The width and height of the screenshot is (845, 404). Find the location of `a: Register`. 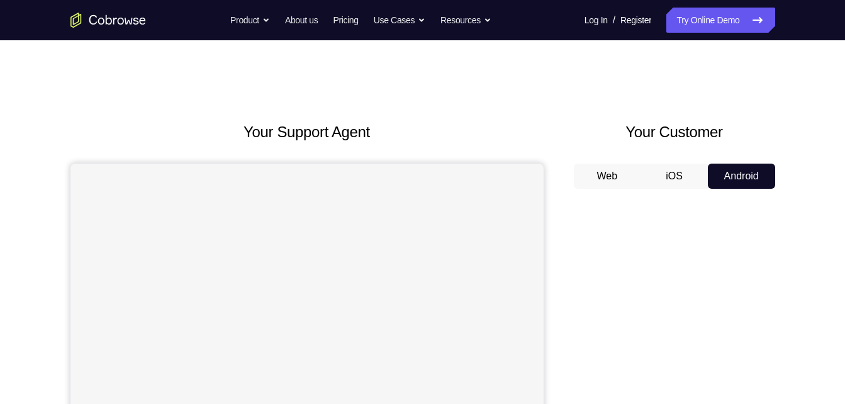

a: Register is located at coordinates (635, 20).